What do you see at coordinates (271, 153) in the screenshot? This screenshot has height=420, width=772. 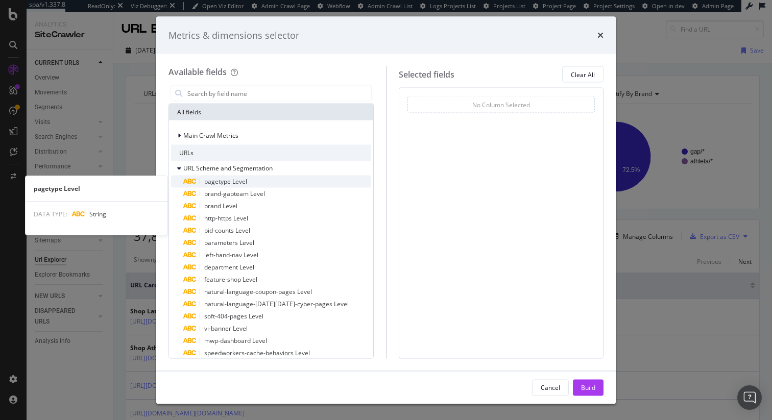 I see `div: URLs` at bounding box center [271, 153].